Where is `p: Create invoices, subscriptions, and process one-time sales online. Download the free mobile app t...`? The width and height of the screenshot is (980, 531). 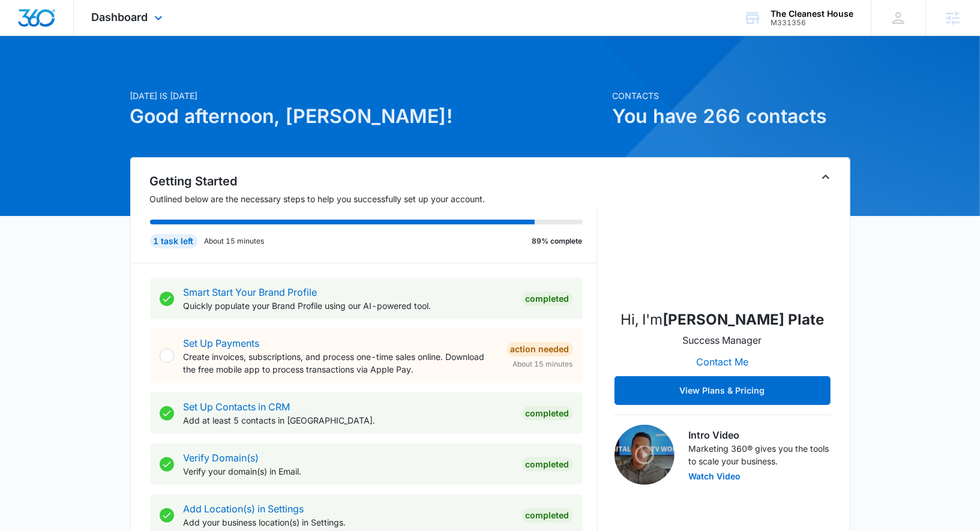 p: Create invoices, subscriptions, and process one-time sales online. Download the free mobile app t... is located at coordinates (340, 363).